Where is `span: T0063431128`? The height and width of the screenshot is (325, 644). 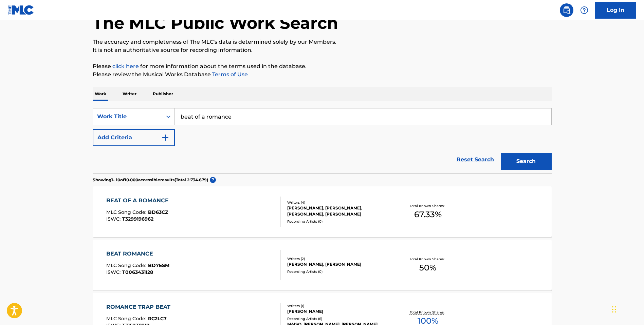
span: T0063431128 is located at coordinates (137, 272).